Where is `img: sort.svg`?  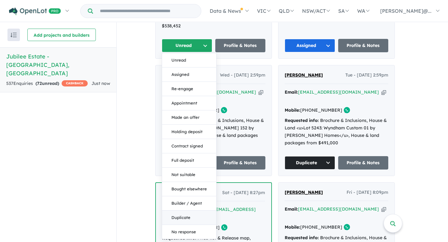 img: sort.svg is located at coordinates (14, 35).